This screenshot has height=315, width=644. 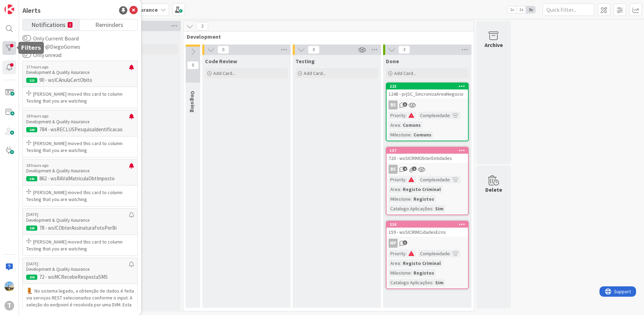 What do you see at coordinates (70, 25) in the screenshot?
I see `small: 3` at bounding box center [70, 25].